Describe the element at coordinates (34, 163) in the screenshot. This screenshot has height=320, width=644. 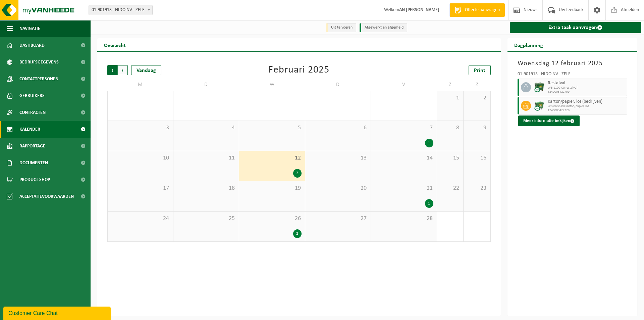
I see `span: Documenten` at that location.